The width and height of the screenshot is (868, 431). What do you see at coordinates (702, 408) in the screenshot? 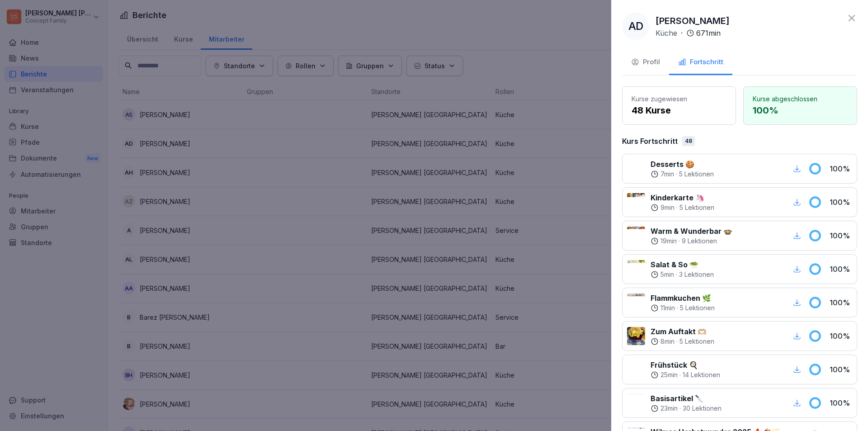
I see `p: 30 Lektionen` at bounding box center [702, 408].